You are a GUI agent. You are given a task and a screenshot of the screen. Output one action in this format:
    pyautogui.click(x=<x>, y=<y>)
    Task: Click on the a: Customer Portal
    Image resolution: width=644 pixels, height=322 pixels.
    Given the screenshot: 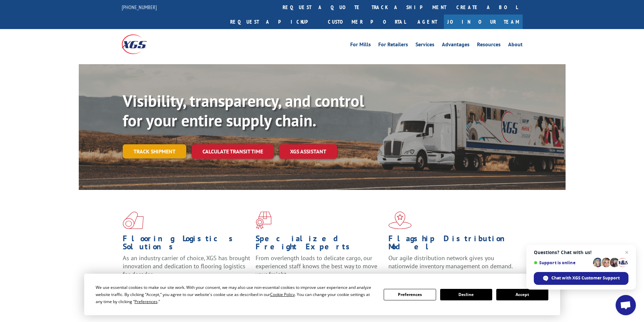 What is the action you would take?
    pyautogui.click(x=367, y=21)
    